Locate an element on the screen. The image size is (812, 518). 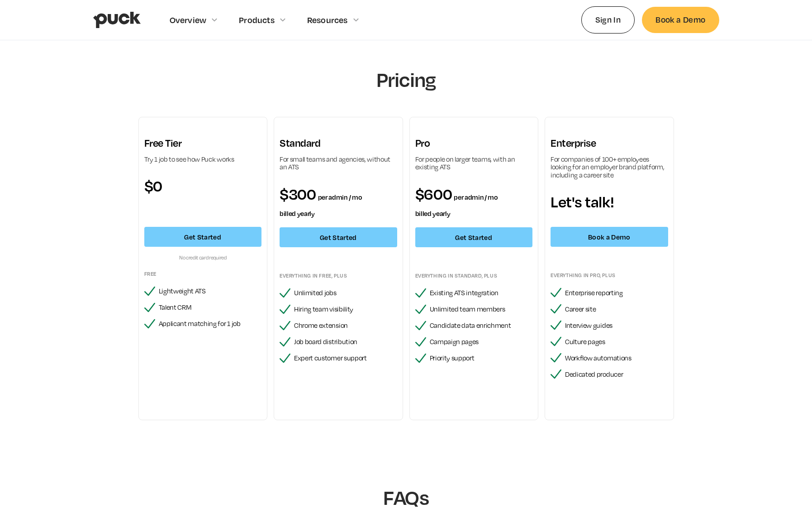
div: Enterprise reporting is located at coordinates (616, 293).